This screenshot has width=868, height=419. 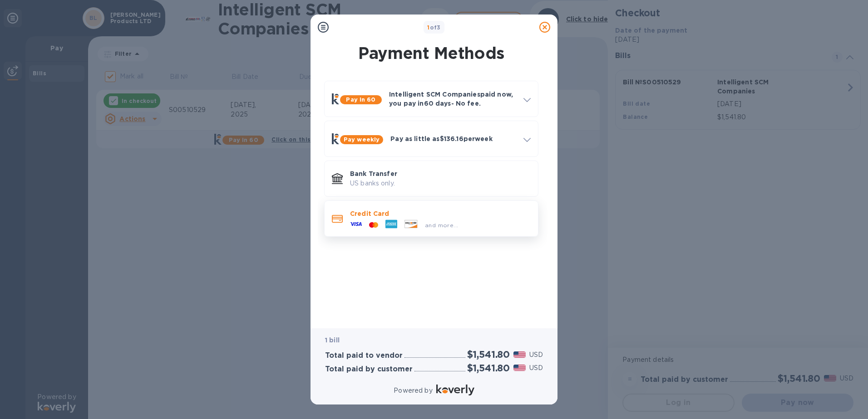 I want to click on span: and more..., so click(x=441, y=225).